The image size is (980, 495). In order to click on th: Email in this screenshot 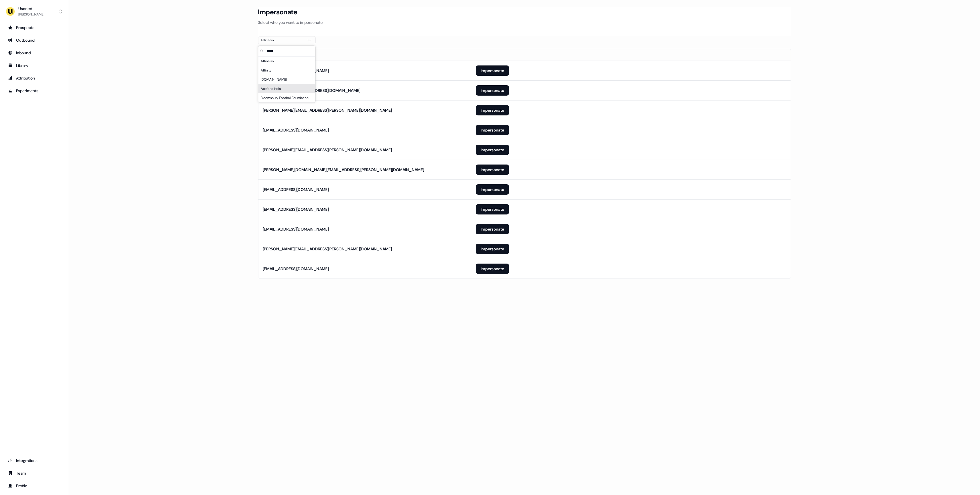, I will do `click(365, 55)`.